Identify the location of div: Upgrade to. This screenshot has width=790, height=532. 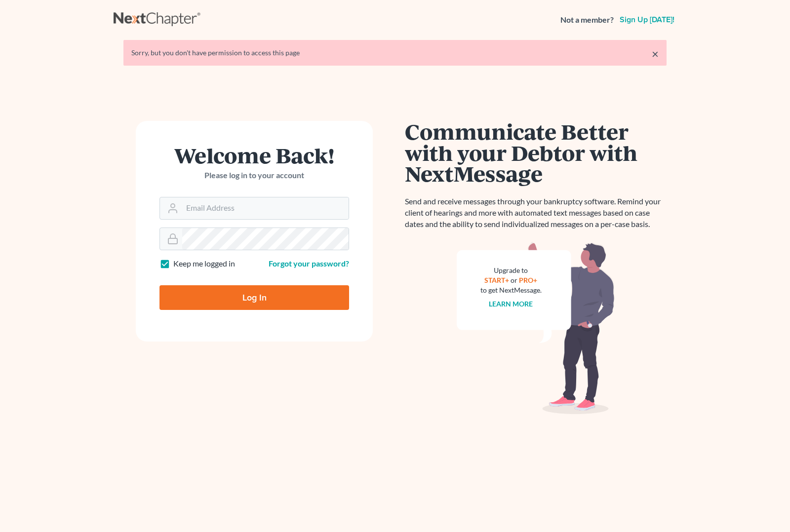
(511, 271).